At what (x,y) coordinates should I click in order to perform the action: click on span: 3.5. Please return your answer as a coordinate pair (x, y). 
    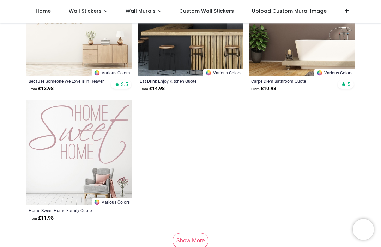
    Looking at the image, I should click on (124, 84).